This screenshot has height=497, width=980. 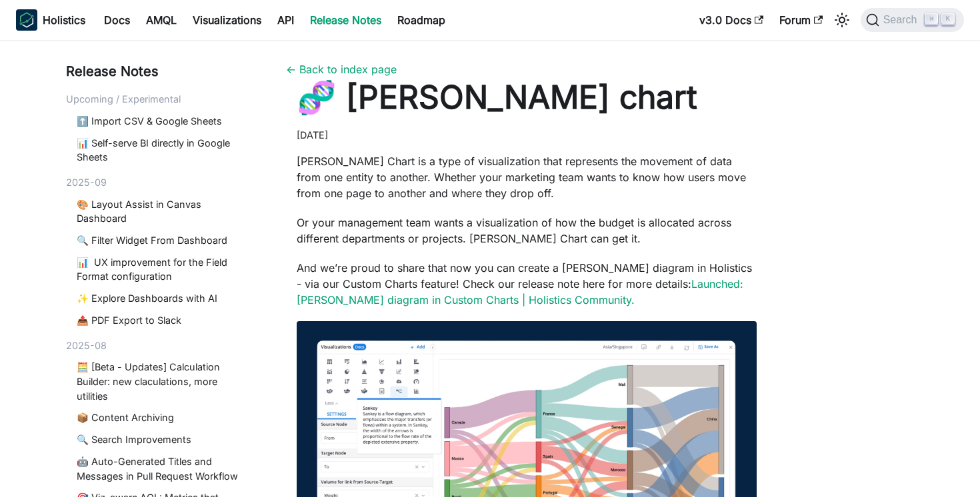 I want to click on nav: Blog recent posts navigation, so click(x=160, y=280).